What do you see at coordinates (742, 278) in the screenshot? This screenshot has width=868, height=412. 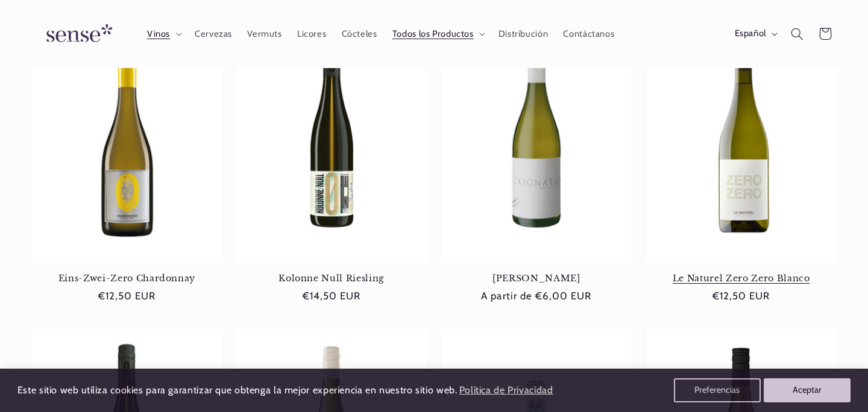 I see `a: Le Naturel Zero Zero Blanco` at bounding box center [742, 278].